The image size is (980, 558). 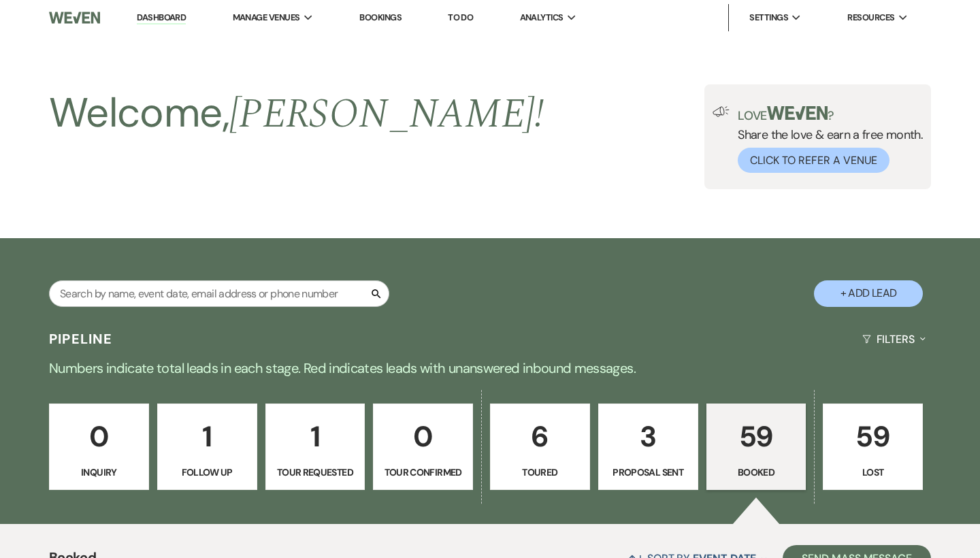 What do you see at coordinates (542, 18) in the screenshot?
I see `span: Analytics` at bounding box center [542, 18].